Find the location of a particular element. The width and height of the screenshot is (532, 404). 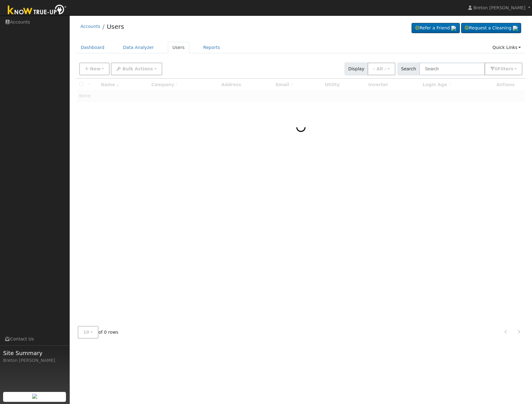

img: Know True-Up is located at coordinates (37, 10).